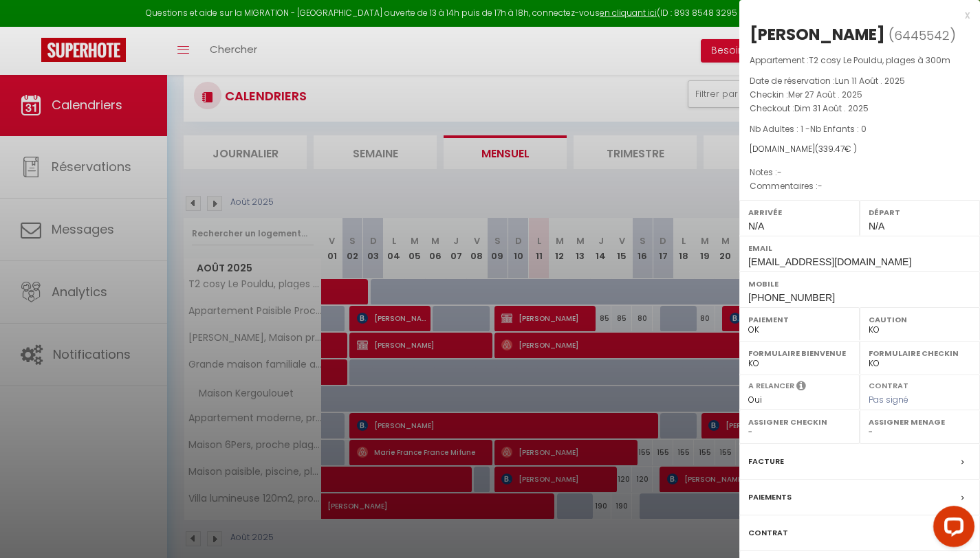 The width and height of the screenshot is (980, 558). I want to click on p: Appartement :, so click(859, 61).